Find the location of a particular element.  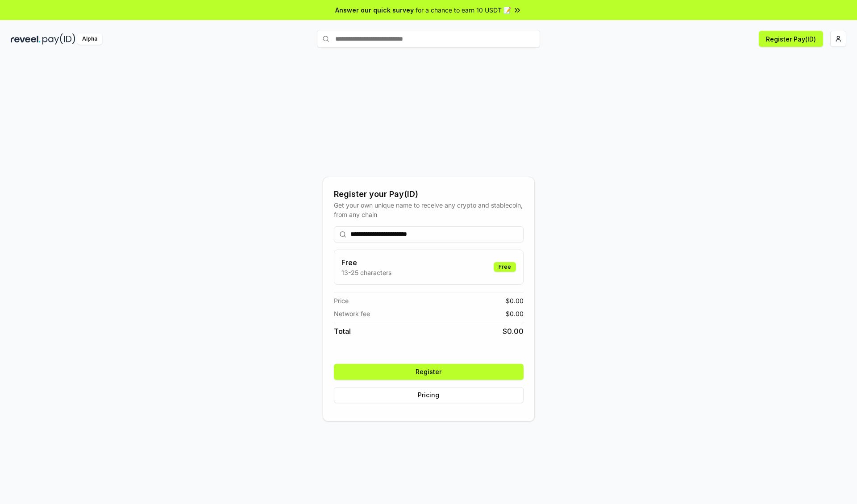

span: Total is located at coordinates (342, 331).